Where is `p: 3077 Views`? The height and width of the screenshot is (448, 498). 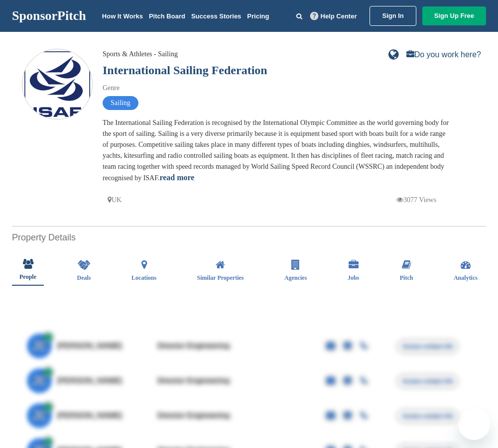 p: 3077 Views is located at coordinates (416, 200).